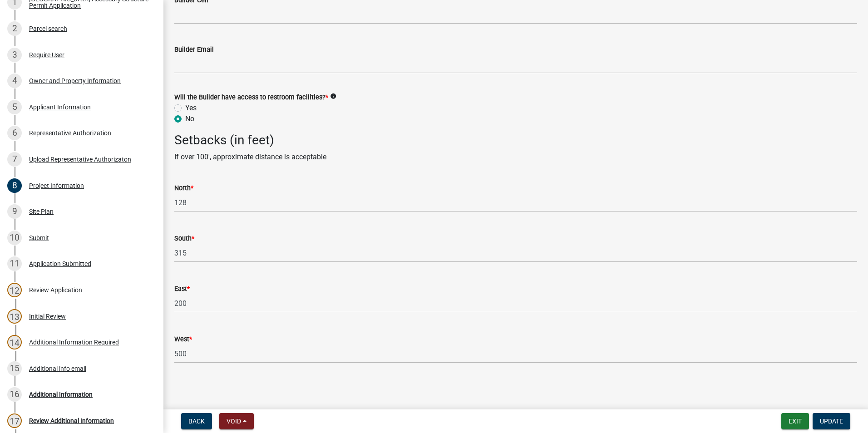  What do you see at coordinates (70, 133) in the screenshot?
I see `div: Representative Authorization` at bounding box center [70, 133].